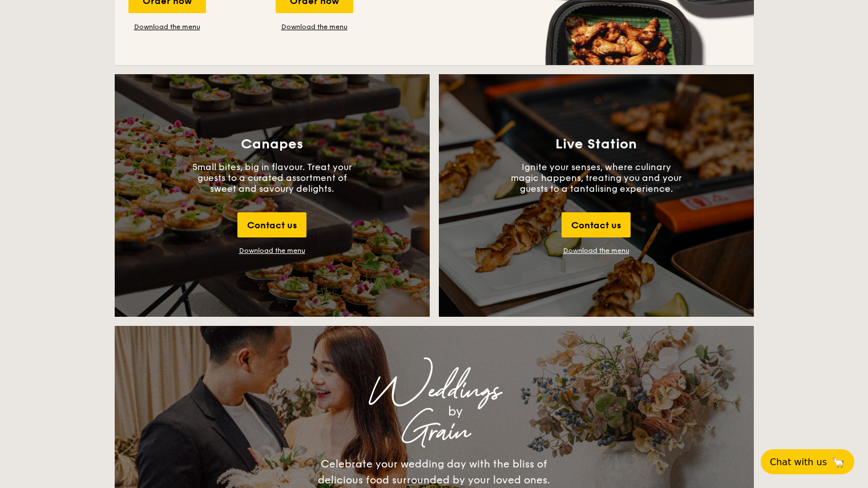 This screenshot has width=868, height=488. Describe the element at coordinates (799, 462) in the screenshot. I see `span: Chat with us` at that location.